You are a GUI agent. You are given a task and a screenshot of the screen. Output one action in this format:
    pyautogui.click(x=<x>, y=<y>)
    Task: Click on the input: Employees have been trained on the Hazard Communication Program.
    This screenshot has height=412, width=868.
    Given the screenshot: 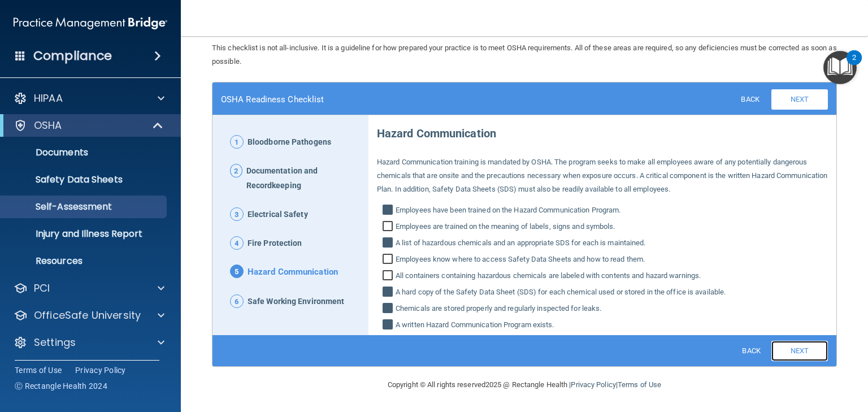 What is the action you would take?
    pyautogui.click(x=389, y=211)
    